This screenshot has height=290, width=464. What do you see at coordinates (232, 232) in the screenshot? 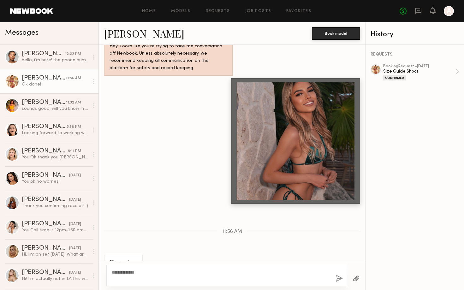
I see `span: 11:56 AM` at bounding box center [232, 232].